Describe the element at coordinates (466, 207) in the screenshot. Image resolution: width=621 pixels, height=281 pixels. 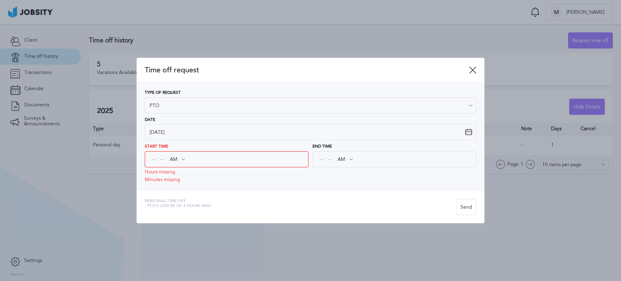
I see `button: Send` at that location.